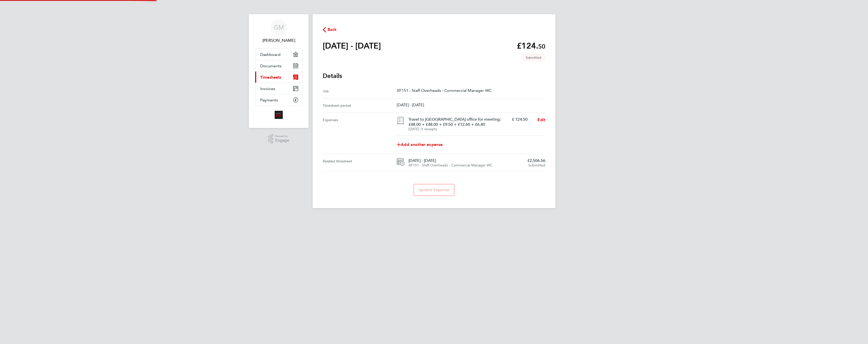 The width and height of the screenshot is (868, 344). What do you see at coordinates (271, 66) in the screenshot?
I see `span: Documents` at bounding box center [271, 66].